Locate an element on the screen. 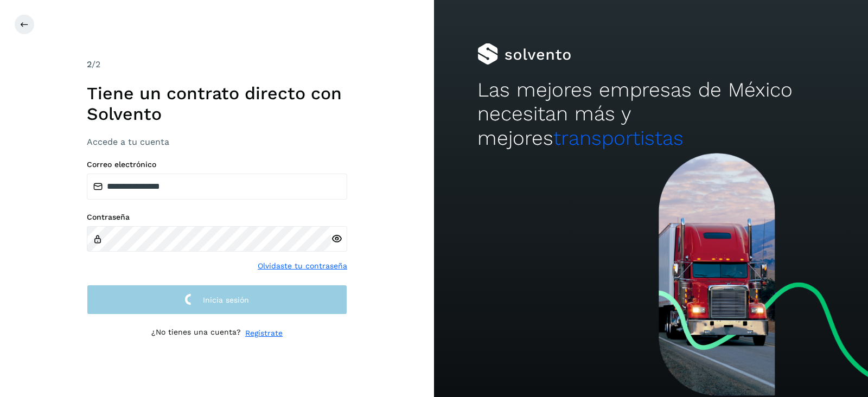 Image resolution: width=868 pixels, height=397 pixels. p: ¿No tienes una cuenta? is located at coordinates (196, 333).